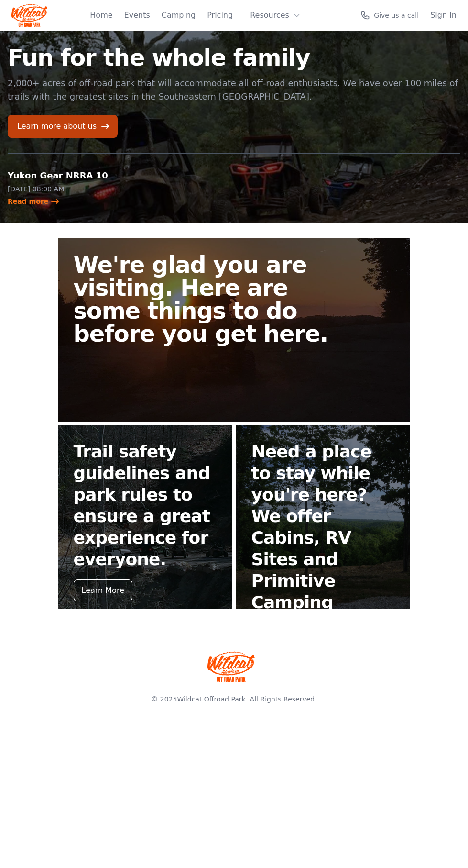 The width and height of the screenshot is (468, 868). What do you see at coordinates (29, 15) in the screenshot?
I see `img: Wildcat Logo` at bounding box center [29, 15].